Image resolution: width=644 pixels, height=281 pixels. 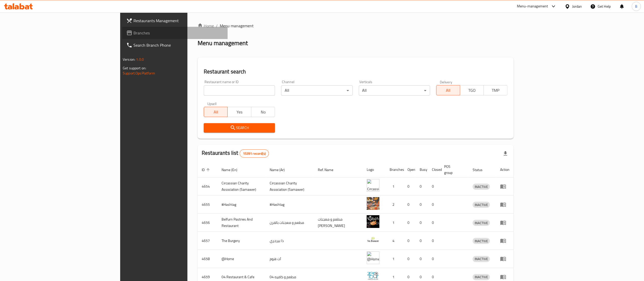 What do you see at coordinates (481, 170) in the screenshot?
I see `span: Status` at bounding box center [481, 170].